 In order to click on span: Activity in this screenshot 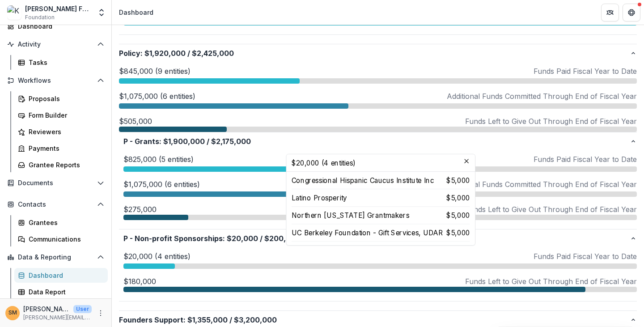, I will do `click(55, 45)`.